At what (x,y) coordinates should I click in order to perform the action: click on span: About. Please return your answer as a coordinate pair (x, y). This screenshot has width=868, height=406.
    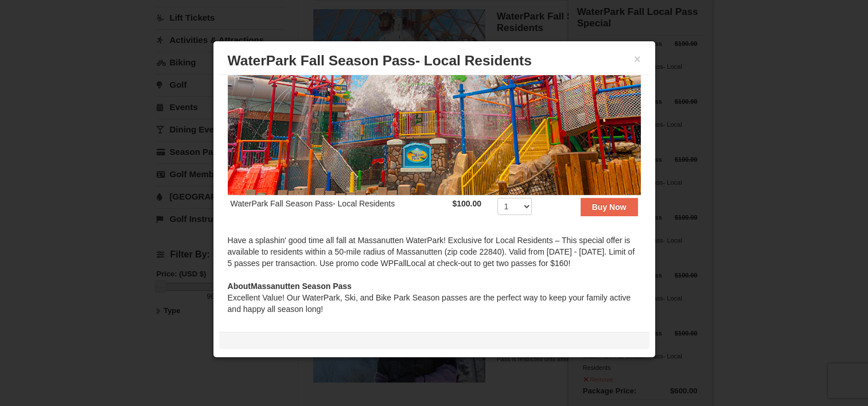
    Looking at the image, I should click on (239, 286).